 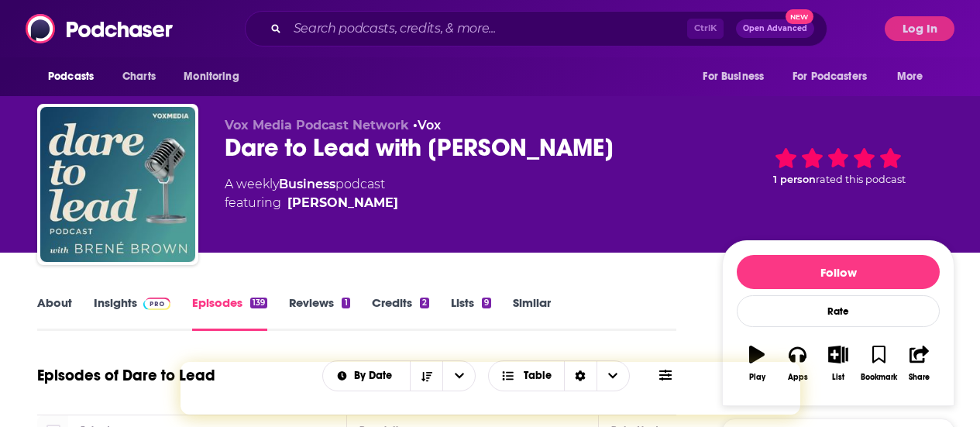 What do you see at coordinates (311, 194) in the screenshot?
I see `div: A weekly podcast` at bounding box center [311, 194].